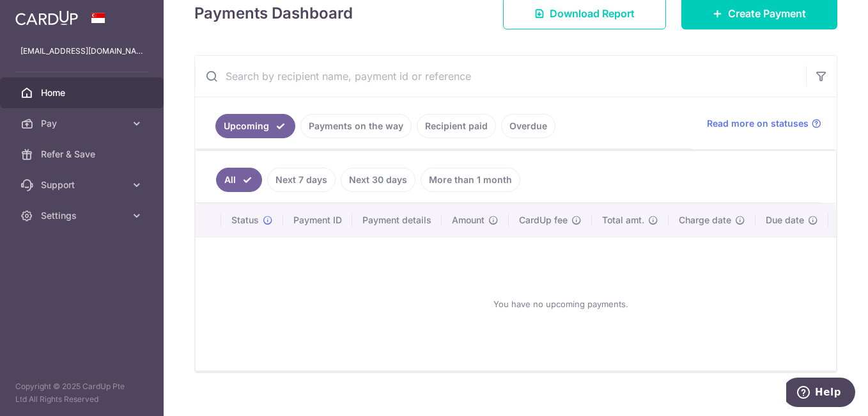 The width and height of the screenshot is (868, 416). I want to click on span: Create Payment, so click(767, 14).